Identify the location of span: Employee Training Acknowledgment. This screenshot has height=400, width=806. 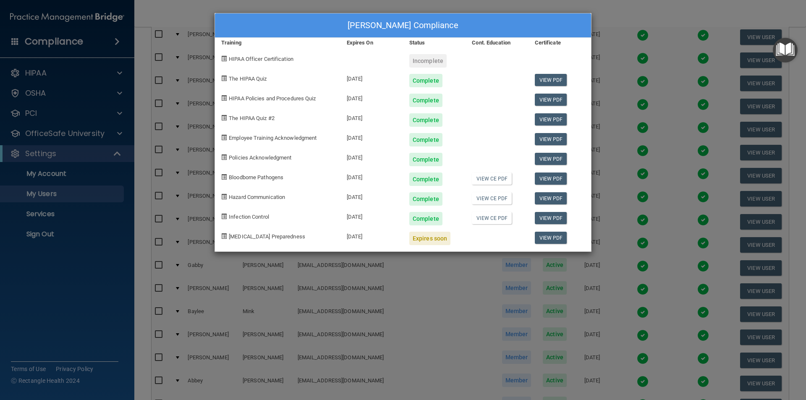
(273, 138).